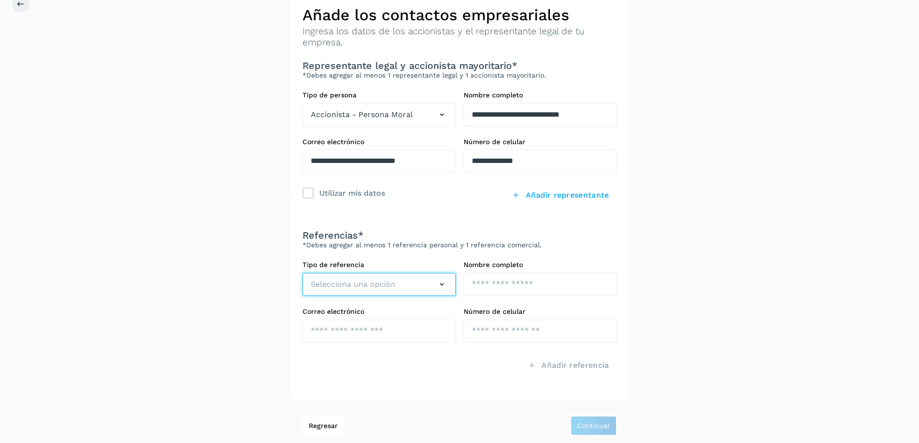  What do you see at coordinates (560, 195) in the screenshot?
I see `button: Añadir representante` at bounding box center [560, 195].